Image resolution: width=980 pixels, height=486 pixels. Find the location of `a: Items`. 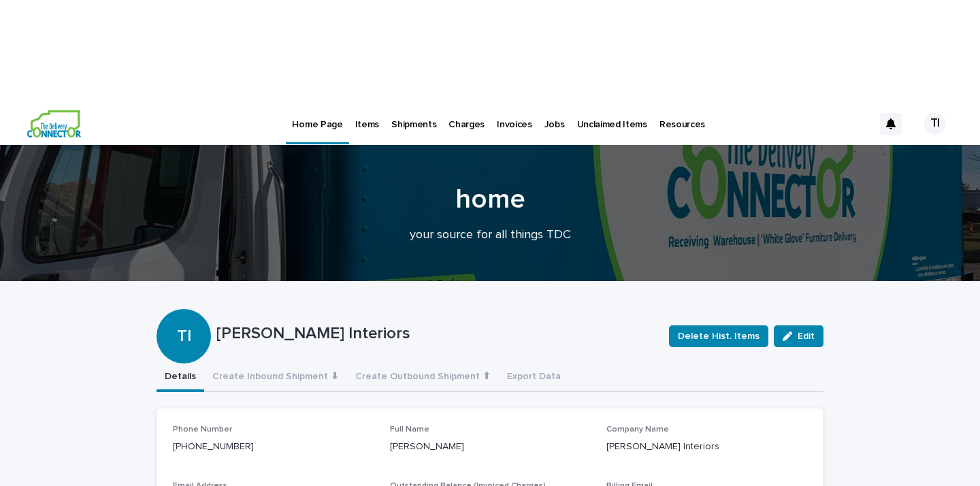

a: Items is located at coordinates (367, 123).